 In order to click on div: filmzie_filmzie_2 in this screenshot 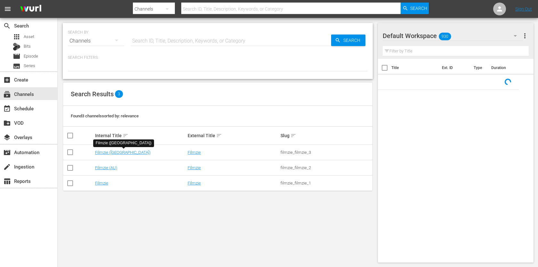, I will do `click(326, 168)`.